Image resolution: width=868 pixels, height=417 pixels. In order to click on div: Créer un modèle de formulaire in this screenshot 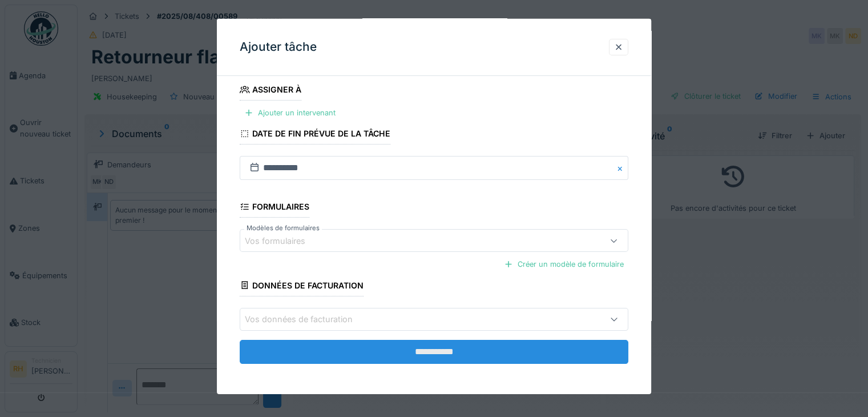, I will do `click(564, 264)`.